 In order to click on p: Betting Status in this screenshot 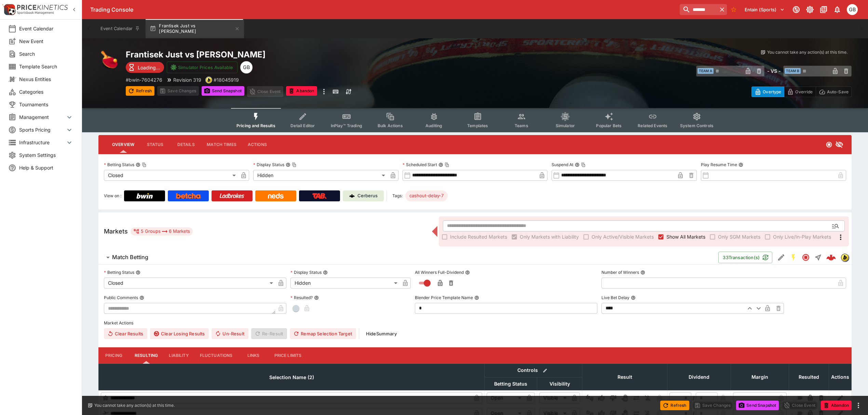, I will do `click(119, 272)`.